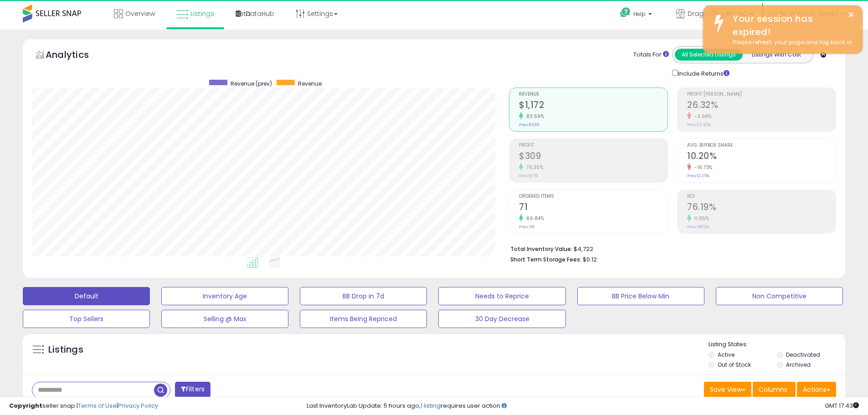 Image resolution: width=868 pixels, height=415 pixels. What do you see at coordinates (594, 145) in the screenshot?
I see `span: Profit` at bounding box center [594, 145].